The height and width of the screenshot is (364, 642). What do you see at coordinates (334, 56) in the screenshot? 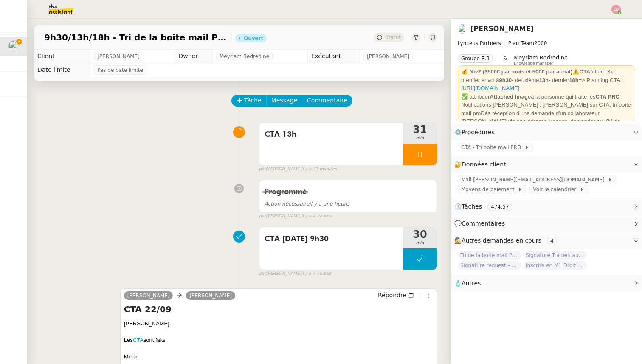
I see `td: Exécutant` at bounding box center [334, 56].